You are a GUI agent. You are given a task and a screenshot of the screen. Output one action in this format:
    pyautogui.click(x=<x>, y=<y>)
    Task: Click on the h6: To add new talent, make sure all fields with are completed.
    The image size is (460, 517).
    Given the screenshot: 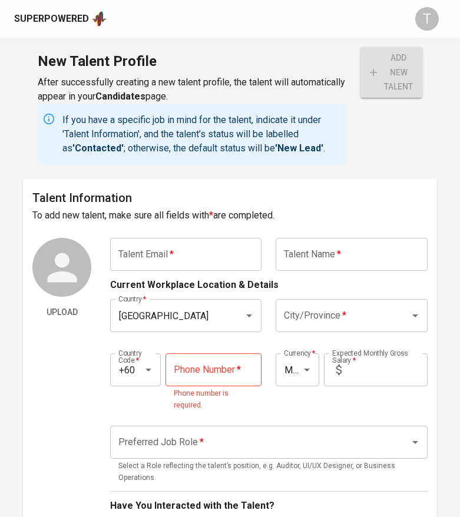 What is the action you would take?
    pyautogui.click(x=230, y=215)
    